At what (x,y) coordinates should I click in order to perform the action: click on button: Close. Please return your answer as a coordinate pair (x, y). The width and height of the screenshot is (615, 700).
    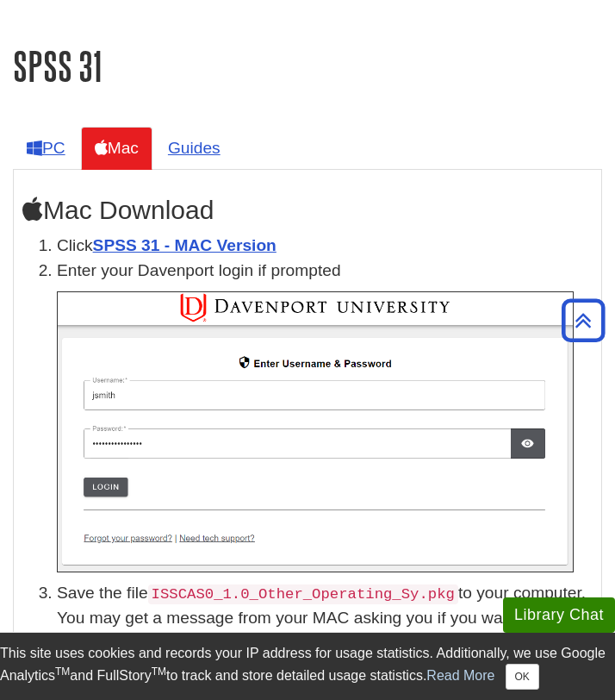
    Looking at the image, I should click on (523, 676).